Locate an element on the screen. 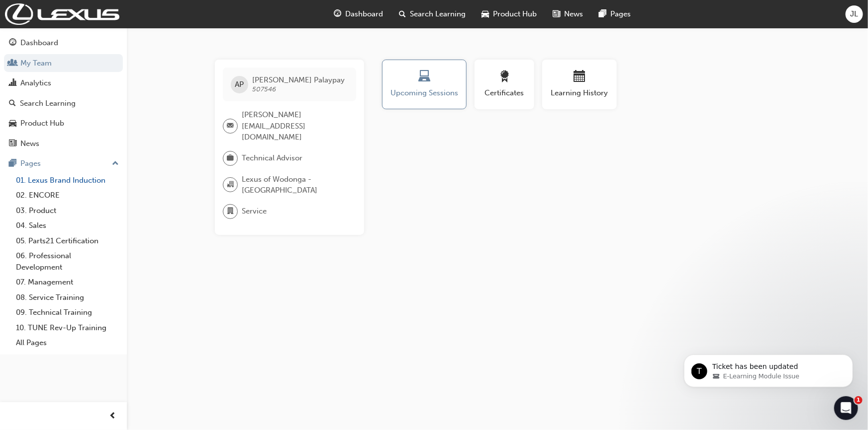  a: 05. Parts21 Certification is located at coordinates (67, 241).